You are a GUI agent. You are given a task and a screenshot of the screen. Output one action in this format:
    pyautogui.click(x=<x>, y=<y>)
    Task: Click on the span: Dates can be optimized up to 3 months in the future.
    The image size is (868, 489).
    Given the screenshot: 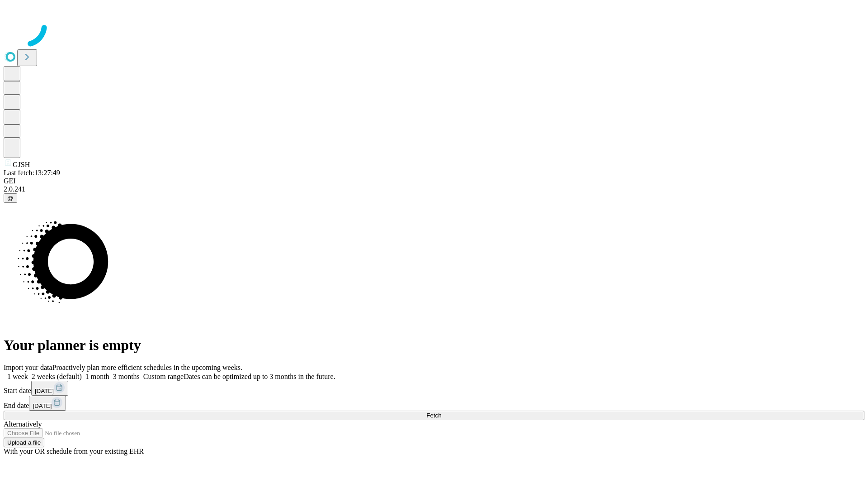 What is the action you would take?
    pyautogui.click(x=259, y=376)
    